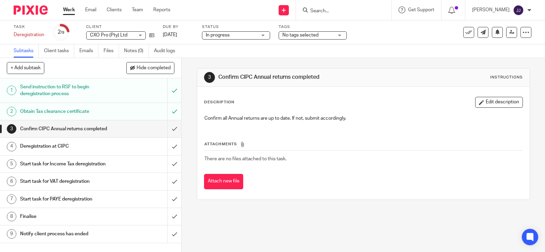 This screenshot has height=252, width=545. Describe the element at coordinates (518, 10) in the screenshot. I see `img: svg%3E` at that location.